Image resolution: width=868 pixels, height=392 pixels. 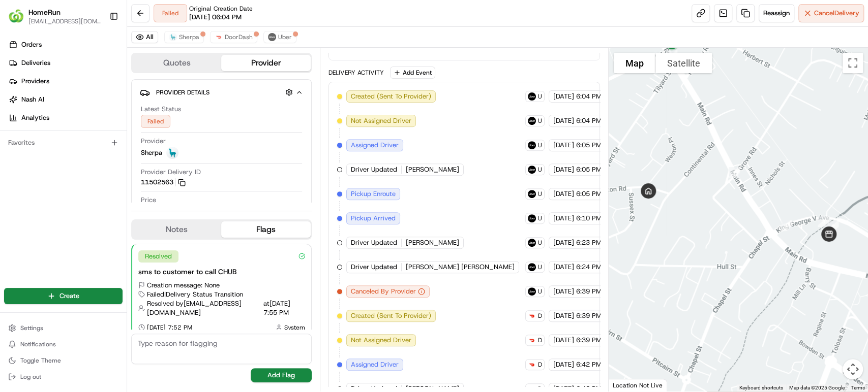 I want to click on span: Orders, so click(x=32, y=44).